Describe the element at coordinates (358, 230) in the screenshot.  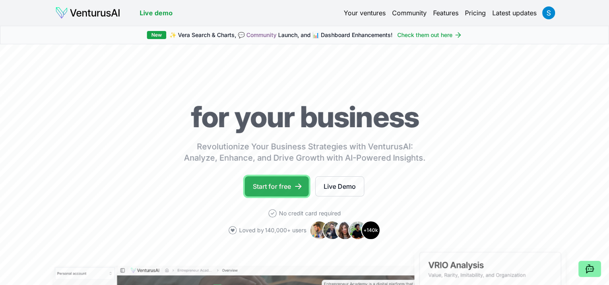
I see `img: Avatar 4` at that location.